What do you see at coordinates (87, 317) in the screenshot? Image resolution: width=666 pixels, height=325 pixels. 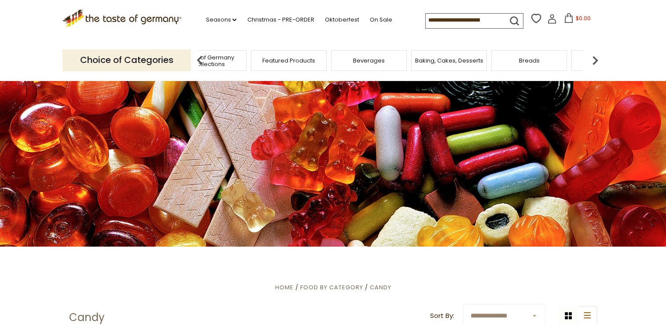 I see `h1: Candy` at bounding box center [87, 317].